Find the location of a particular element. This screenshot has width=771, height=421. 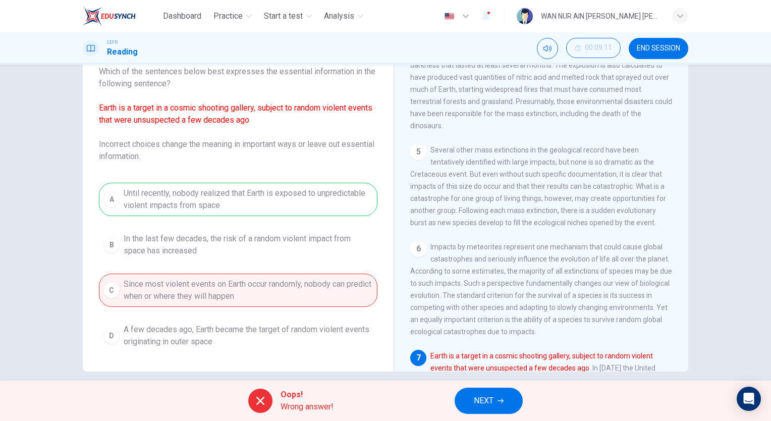

a: EduSynch logo is located at coordinates (121, 16).